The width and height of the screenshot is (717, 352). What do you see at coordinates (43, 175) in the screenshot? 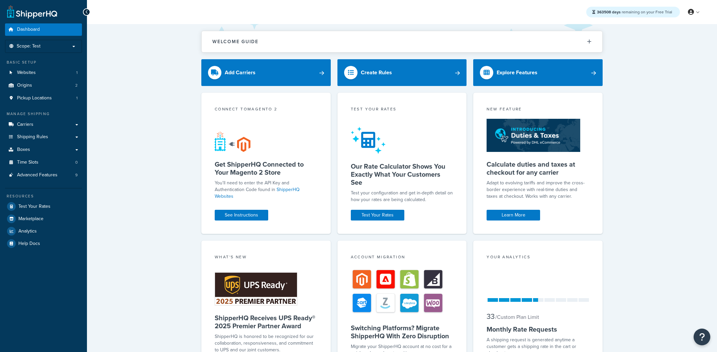
I see `li: Advanced Features` at bounding box center [43, 175].